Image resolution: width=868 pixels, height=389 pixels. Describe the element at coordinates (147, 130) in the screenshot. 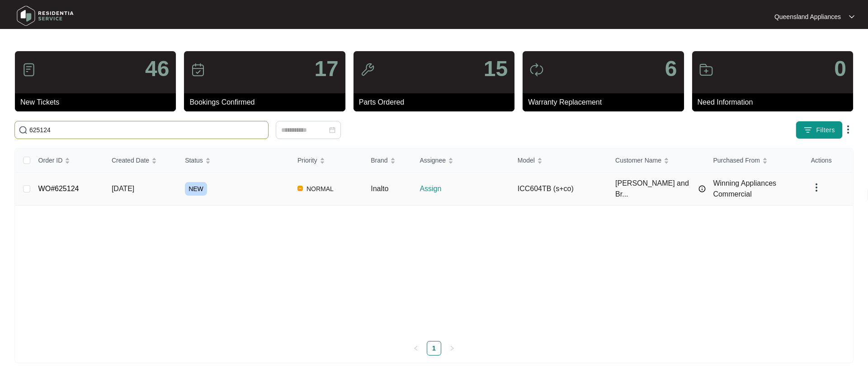

I see `input: Search by Order Id, Assignee Name, Customer Name, Brand and Model` at that location.